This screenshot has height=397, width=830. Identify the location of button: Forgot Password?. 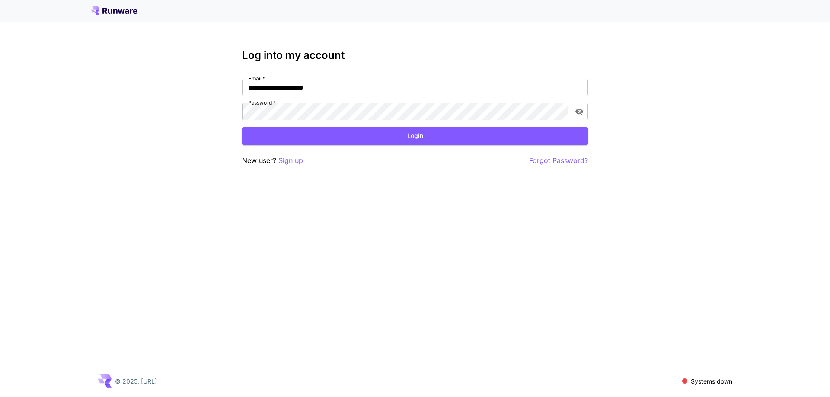
(559, 160).